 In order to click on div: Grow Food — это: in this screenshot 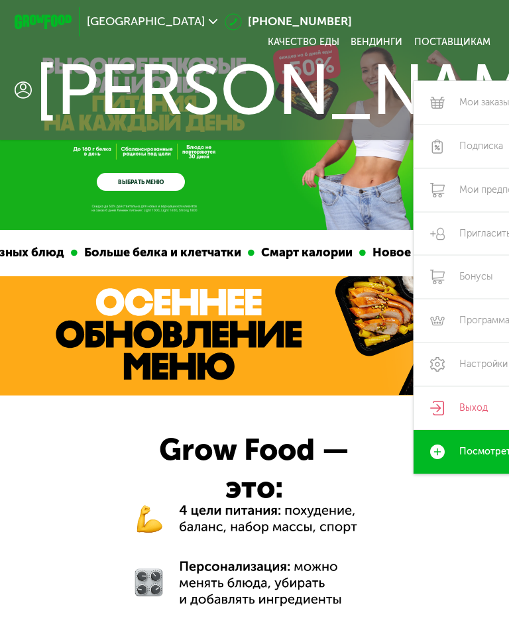, I will do `click(254, 469)`.